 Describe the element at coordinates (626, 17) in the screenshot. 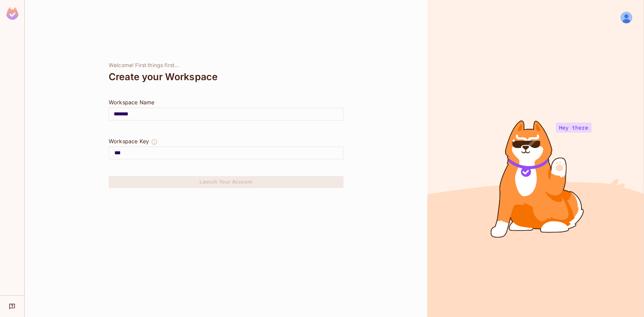

I see `img: 아이샤` at that location.